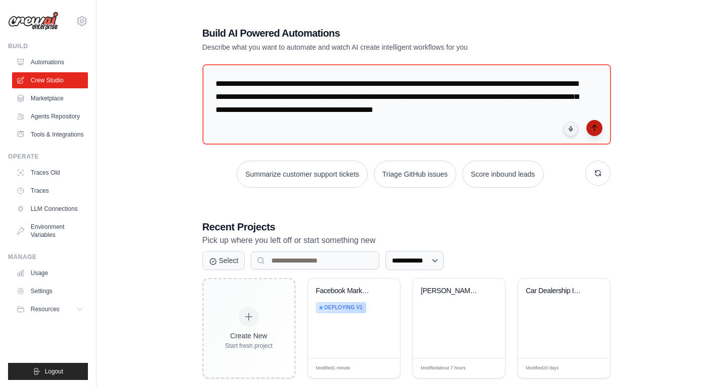 The width and height of the screenshot is (716, 388). I want to click on span: Modified 20 days, so click(542, 369).